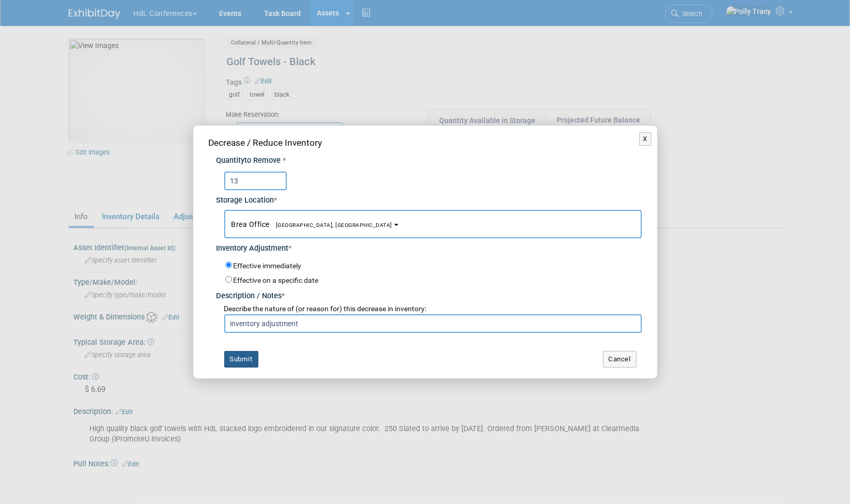 The height and width of the screenshot is (504, 850). Describe the element at coordinates (429, 198) in the screenshot. I see `div: Storage Location` at that location.